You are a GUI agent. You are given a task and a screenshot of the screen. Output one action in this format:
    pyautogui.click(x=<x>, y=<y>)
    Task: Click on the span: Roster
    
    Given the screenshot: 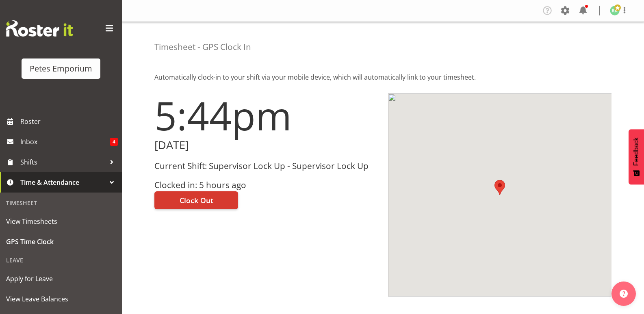 What is the action you would take?
    pyautogui.click(x=69, y=121)
    